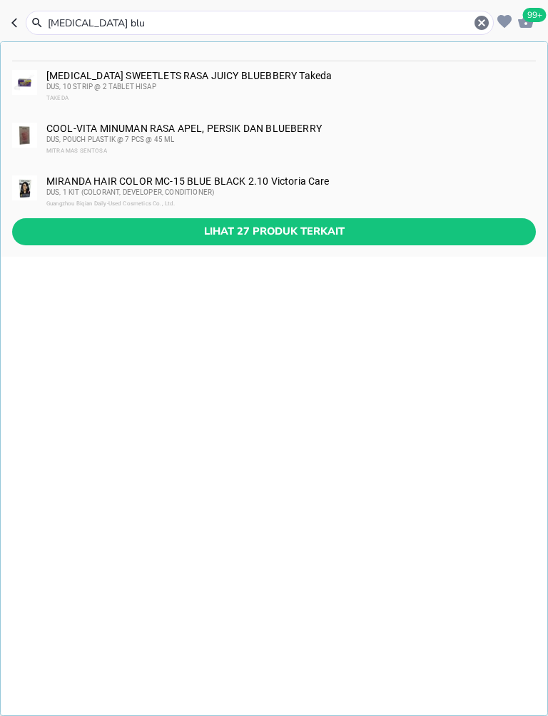 The image size is (548, 716). What do you see at coordinates (130, 192) in the screenshot?
I see `span: DUS, 1 KIT (COLORANT, DEVELOPER, CONDITIONER)` at bounding box center [130, 192].